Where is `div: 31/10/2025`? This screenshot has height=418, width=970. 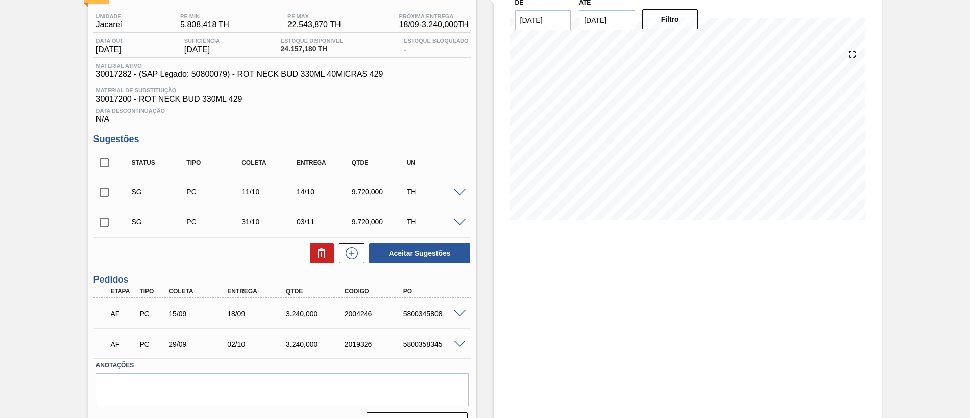 div: 31/10/2025 is located at coordinates (269, 222).